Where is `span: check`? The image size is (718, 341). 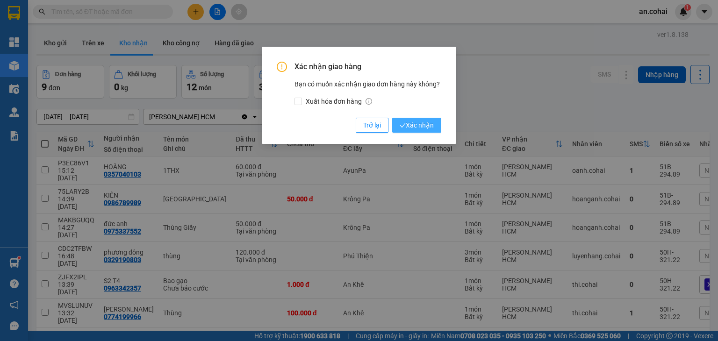 span: check is located at coordinates (402, 125).